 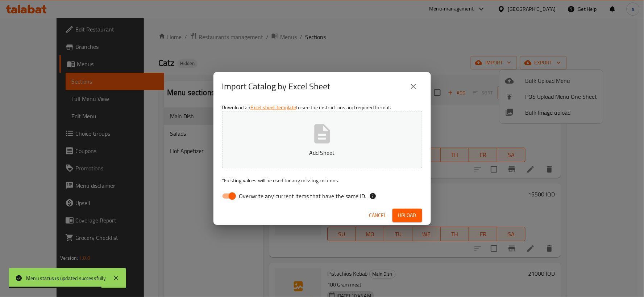 I want to click on h2: Import Catalog by Excel Sheet, so click(x=276, y=87).